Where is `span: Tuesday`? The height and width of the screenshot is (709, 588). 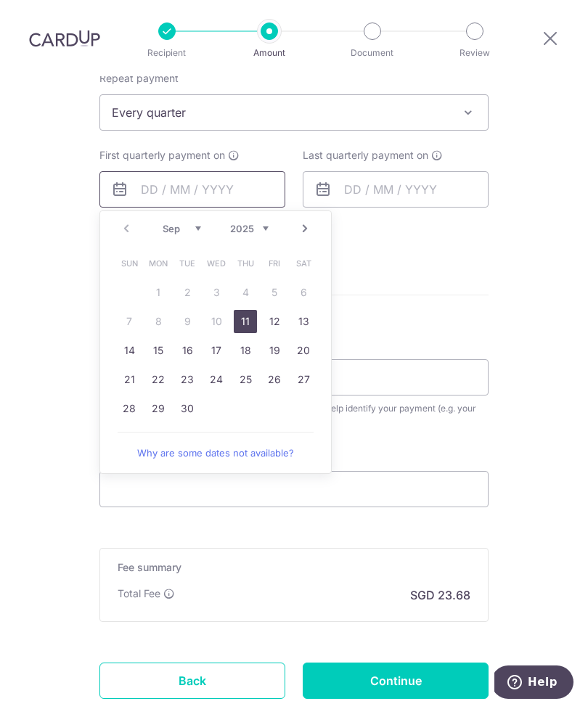 span: Tuesday is located at coordinates (188, 264).